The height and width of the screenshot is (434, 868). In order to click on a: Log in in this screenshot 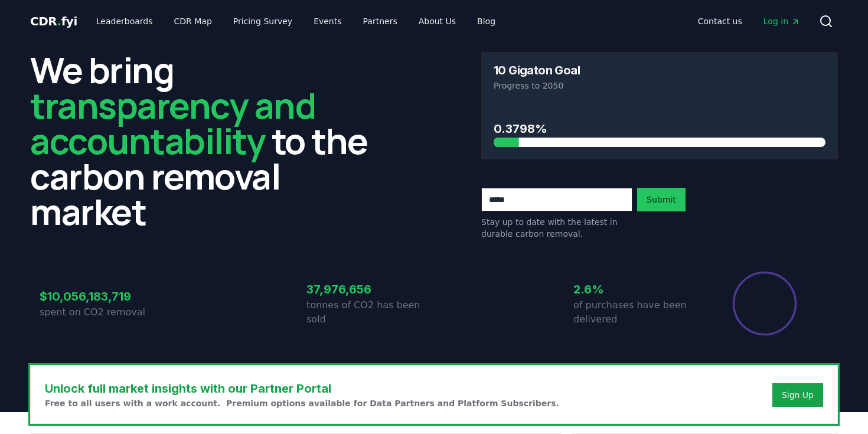, I will do `click(782, 21)`.